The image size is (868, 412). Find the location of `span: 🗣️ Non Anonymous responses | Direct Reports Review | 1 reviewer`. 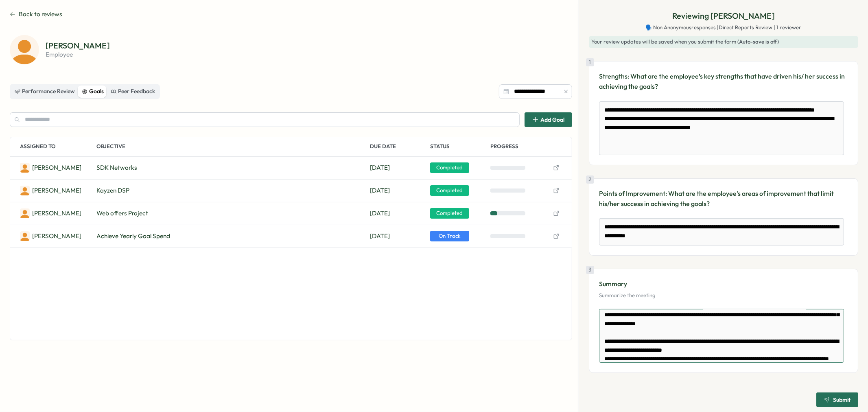

span: 🗣️ Non Anonymous responses | Direct Reports Review | 1 reviewer is located at coordinates (723, 28).